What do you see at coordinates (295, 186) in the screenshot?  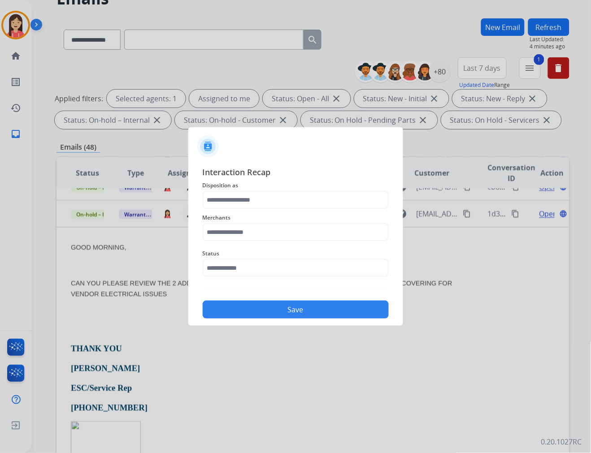 I see `span: Disposition as` at bounding box center [295, 186].